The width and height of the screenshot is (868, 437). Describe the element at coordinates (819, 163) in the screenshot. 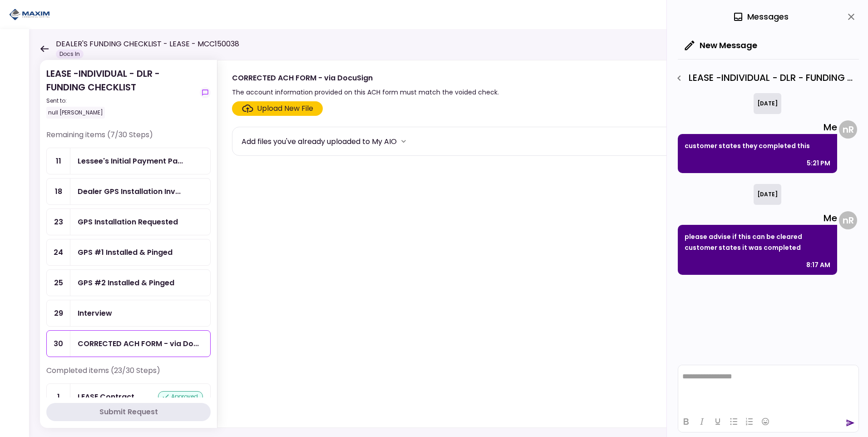

I see `div: 5:21 PM` at that location.